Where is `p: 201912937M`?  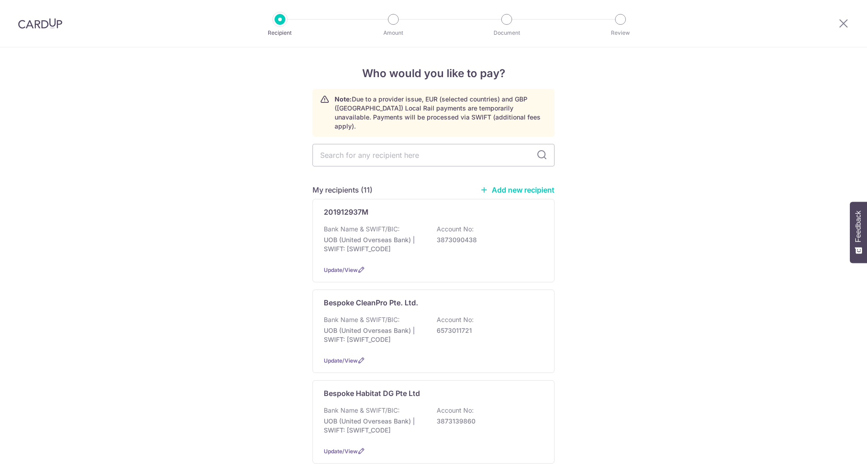
p: 201912937M is located at coordinates (346, 212).